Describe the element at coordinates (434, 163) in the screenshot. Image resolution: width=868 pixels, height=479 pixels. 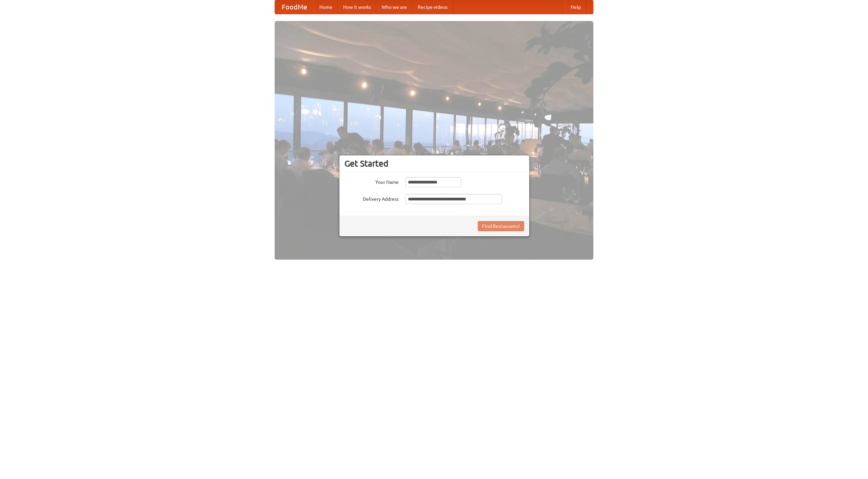
I see `h3: Get Started` at that location.